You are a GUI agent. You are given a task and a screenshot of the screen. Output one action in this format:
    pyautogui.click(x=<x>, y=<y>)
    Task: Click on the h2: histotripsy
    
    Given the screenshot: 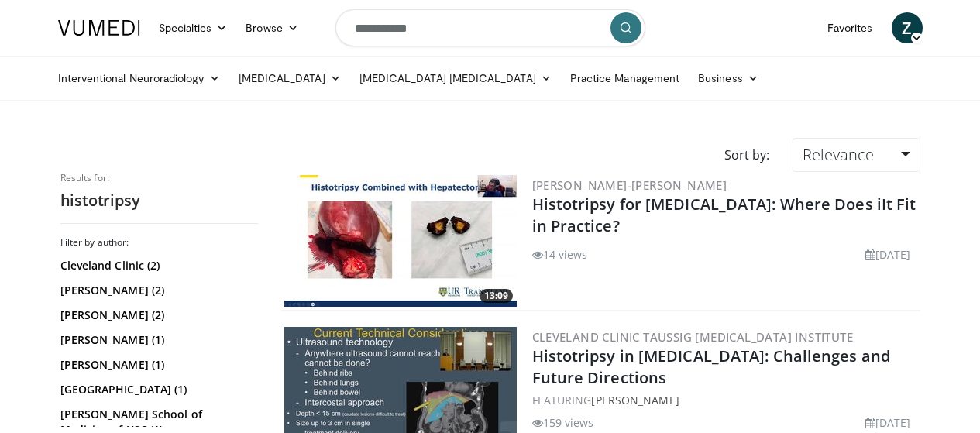 What is the action you would take?
    pyautogui.click(x=159, y=200)
    